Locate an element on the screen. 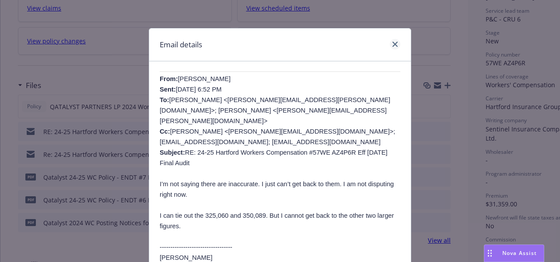 The height and width of the screenshot is (262, 560). b: To: is located at coordinates (165, 100).